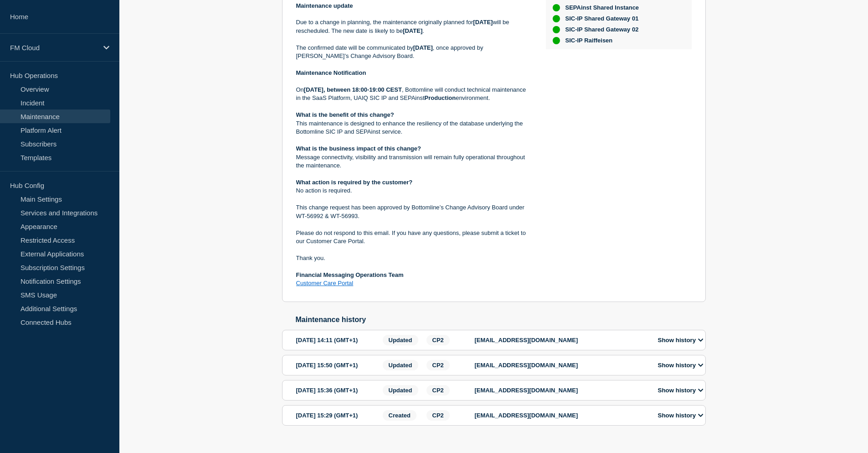 The image size is (868, 453). I want to click on p: On , Bottomline will conduct technical maintenance in the SaaS Platform, UAIQ SIC IP and SEPAinst..., so click(414, 94).